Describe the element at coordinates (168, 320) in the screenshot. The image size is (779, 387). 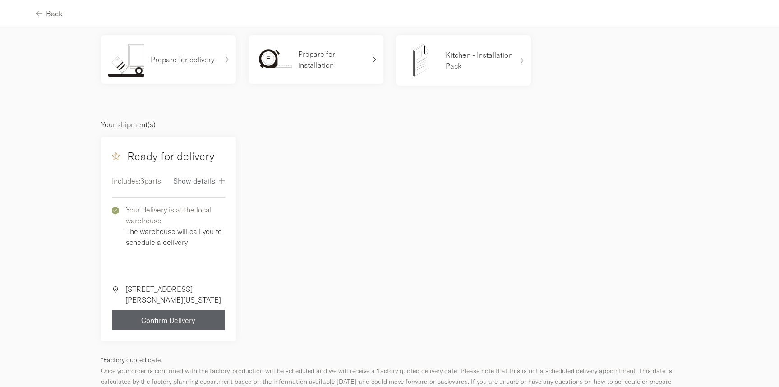
I see `button: Confirm Delivery` at that location.